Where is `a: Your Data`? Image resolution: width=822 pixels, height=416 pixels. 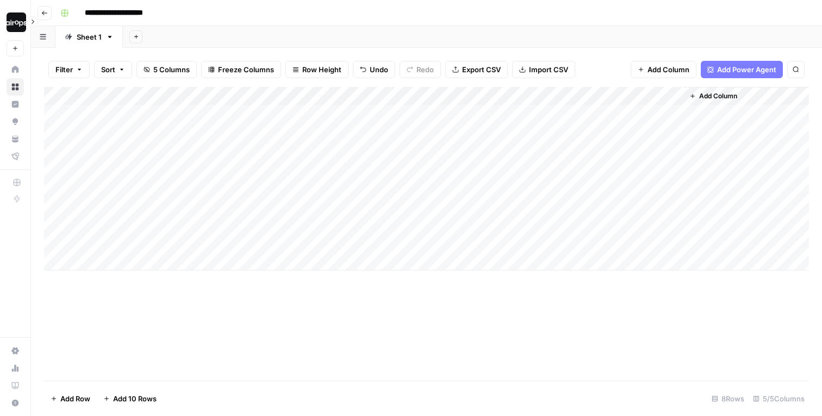 a: Your Data is located at coordinates (15, 139).